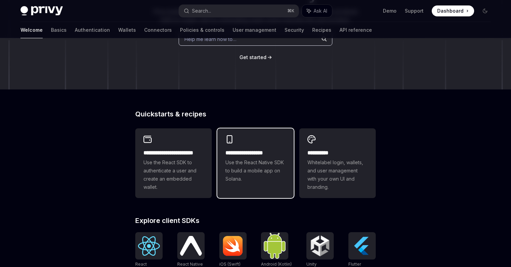 Image resolution: width=511 pixels, height=267 pixels. I want to click on img: React Native, so click(191, 246).